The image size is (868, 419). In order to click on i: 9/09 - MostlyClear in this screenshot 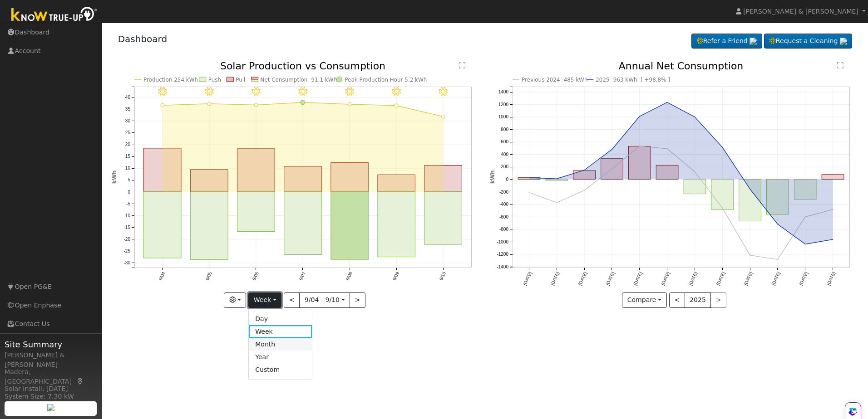, I will do `click(397, 92)`.